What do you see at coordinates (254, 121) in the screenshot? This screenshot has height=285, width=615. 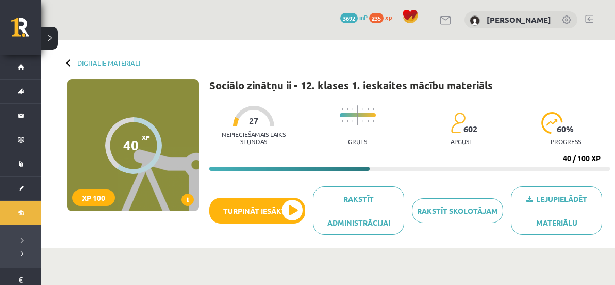 I see `span: 27` at bounding box center [254, 121].